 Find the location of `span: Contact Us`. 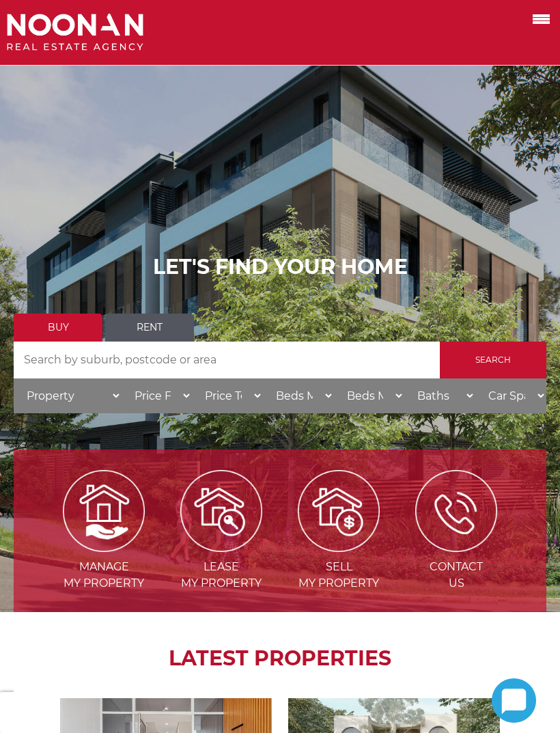

span: Contact Us is located at coordinates (456, 575).